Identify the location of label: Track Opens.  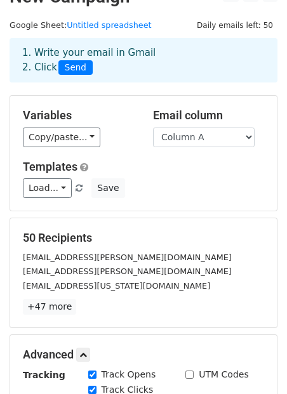
(129, 375).